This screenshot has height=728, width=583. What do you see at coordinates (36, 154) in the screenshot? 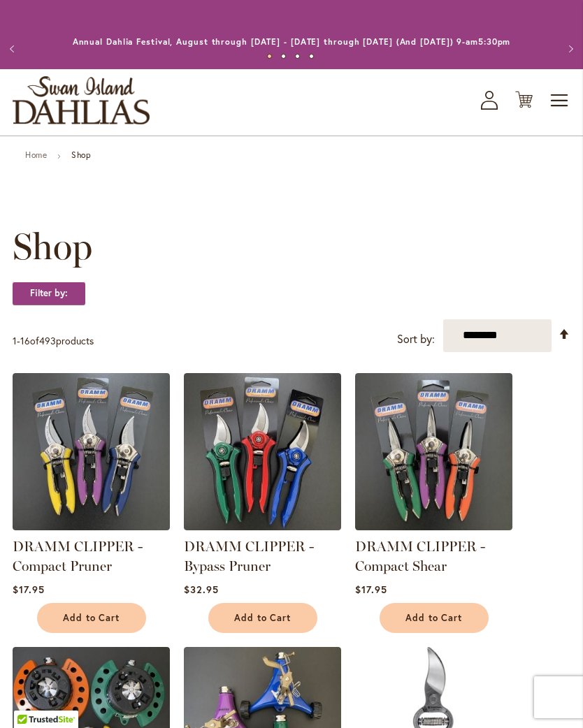
I see `a: Home` at bounding box center [36, 154].